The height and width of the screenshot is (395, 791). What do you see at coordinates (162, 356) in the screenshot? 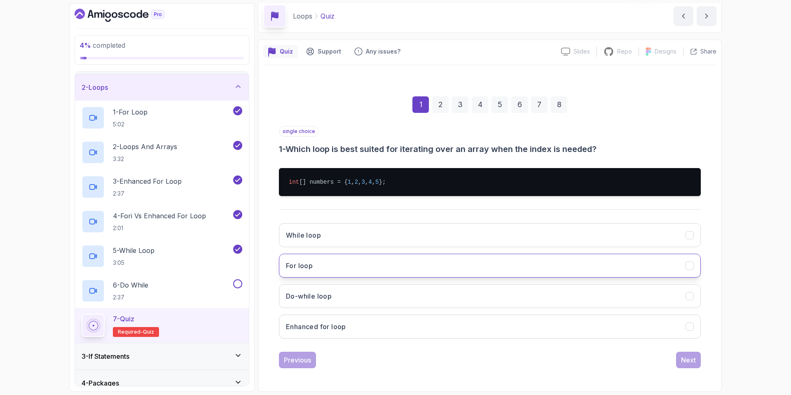
I see `button: 3-If Statements` at bounding box center [162, 356].